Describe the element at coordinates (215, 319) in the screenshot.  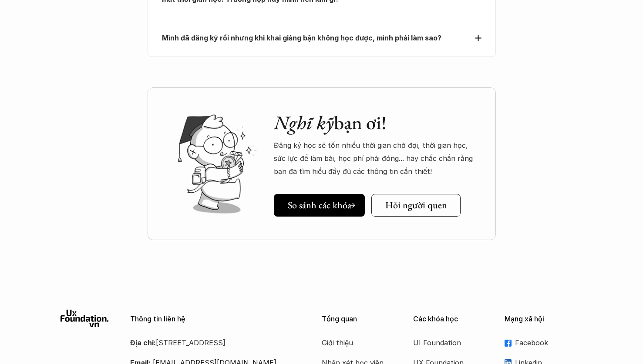
I see `p: Thông tin liên hệ` at that location.